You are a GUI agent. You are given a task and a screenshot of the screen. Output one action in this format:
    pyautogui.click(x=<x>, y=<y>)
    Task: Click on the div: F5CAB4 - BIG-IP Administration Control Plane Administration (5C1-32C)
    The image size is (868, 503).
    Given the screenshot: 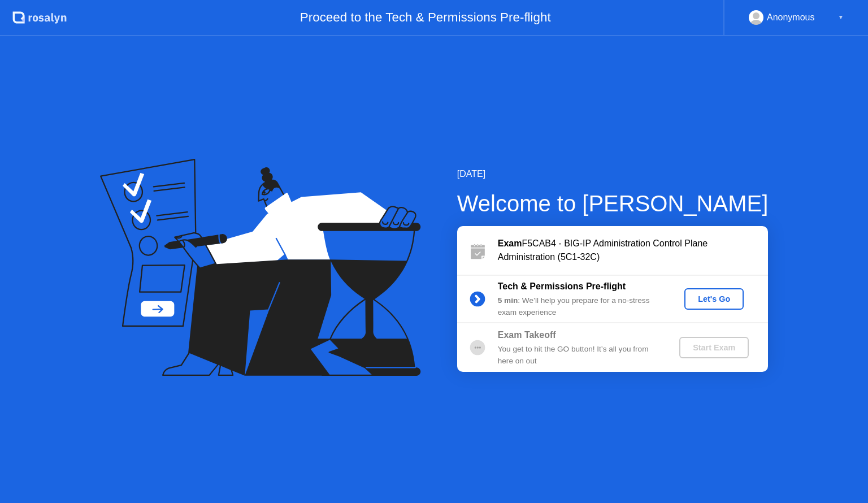 What is the action you would take?
    pyautogui.click(x=633, y=250)
    